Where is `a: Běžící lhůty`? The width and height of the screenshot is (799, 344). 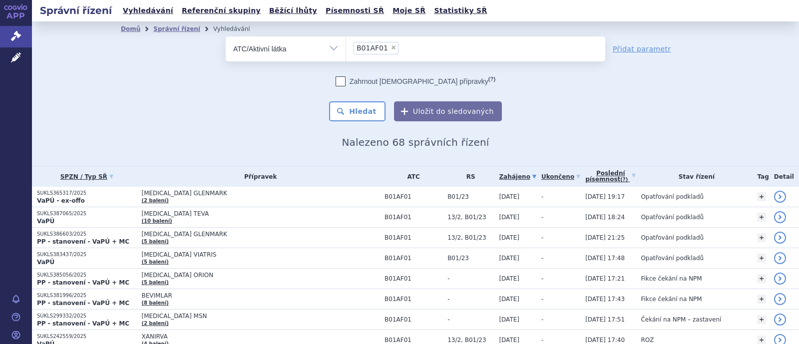
a: Běžící lhůty is located at coordinates (293, 10).